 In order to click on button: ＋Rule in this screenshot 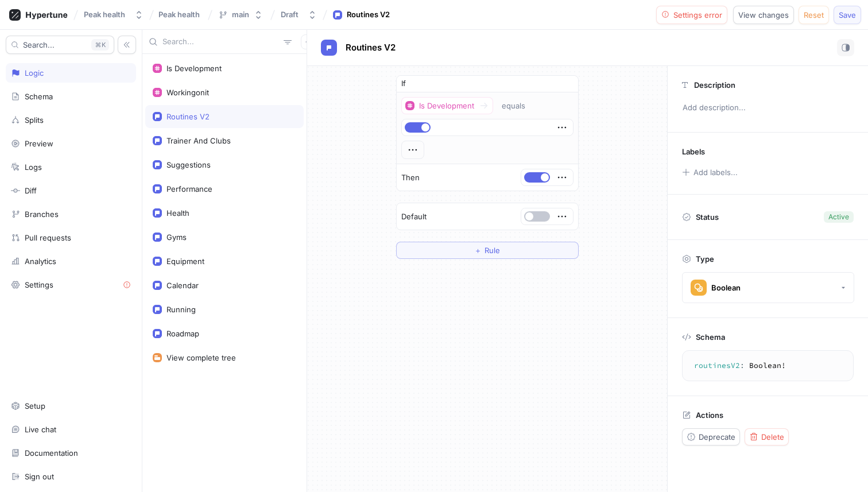, I will do `click(488, 250)`.